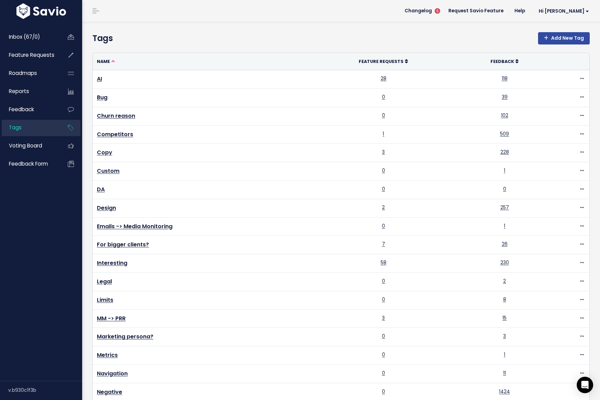 The height and width of the screenshot is (400, 600). Describe the element at coordinates (437, 11) in the screenshot. I see `span: 5` at that location.